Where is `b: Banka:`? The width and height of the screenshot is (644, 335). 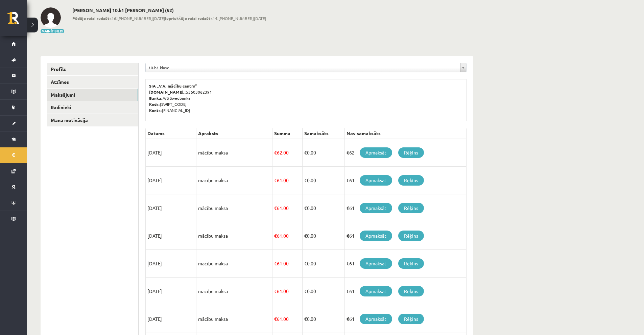 b: Banka: is located at coordinates (156, 98).